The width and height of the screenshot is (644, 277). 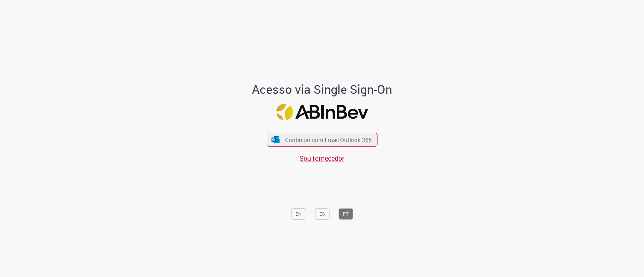 What do you see at coordinates (322, 140) in the screenshot?
I see `button: ícone Azure/Microsoft 360 Continuar com Email Outlook 365` at bounding box center [322, 140].